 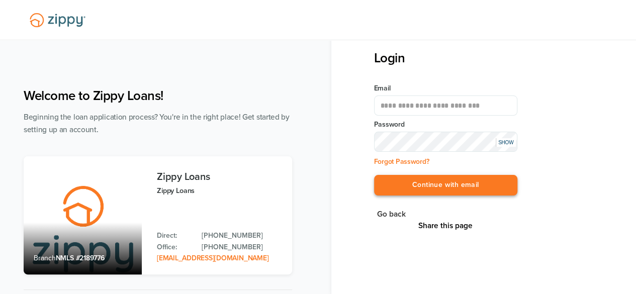 What do you see at coordinates (391, 214) in the screenshot?
I see `button: Go back` at bounding box center [391, 214].